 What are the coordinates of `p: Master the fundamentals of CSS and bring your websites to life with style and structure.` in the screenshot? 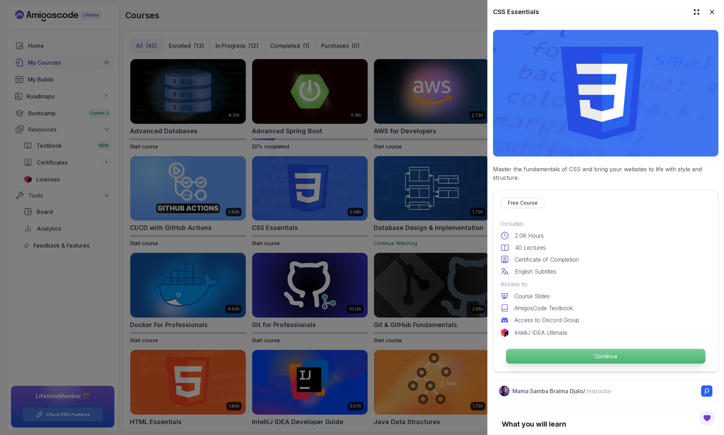 It's located at (605, 173).